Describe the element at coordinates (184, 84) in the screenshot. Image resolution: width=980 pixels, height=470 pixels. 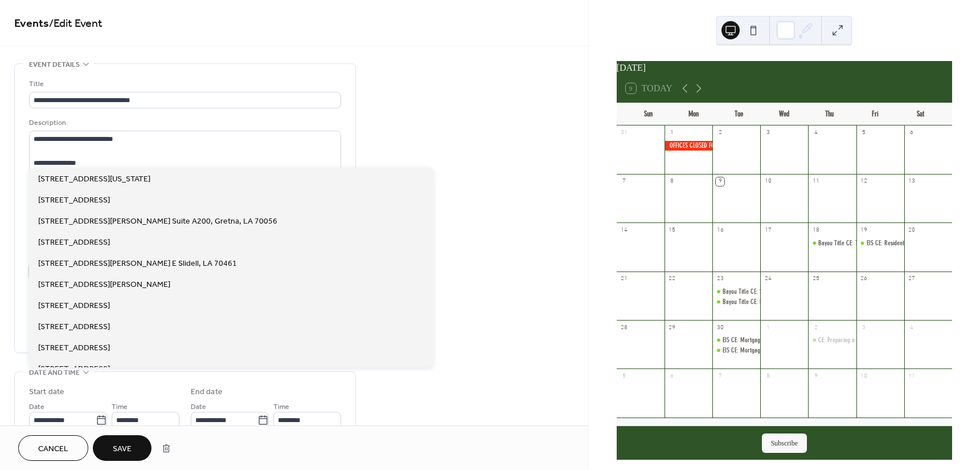
I see `div: Title` at that location.